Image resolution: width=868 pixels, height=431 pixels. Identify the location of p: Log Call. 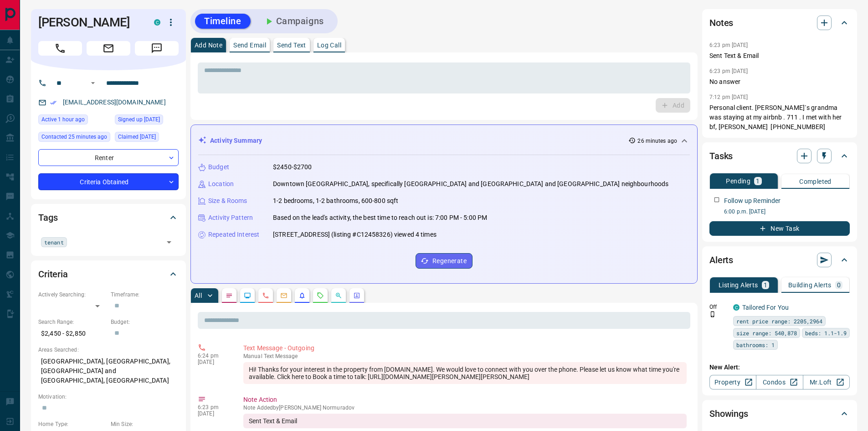
(329, 45).